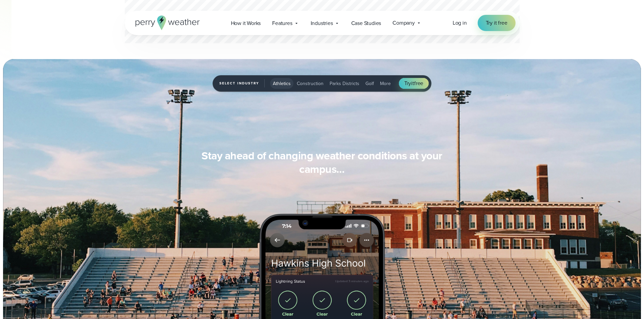 This screenshot has width=644, height=319. Describe the element at coordinates (344, 83) in the screenshot. I see `button: Parks Districts` at that location.